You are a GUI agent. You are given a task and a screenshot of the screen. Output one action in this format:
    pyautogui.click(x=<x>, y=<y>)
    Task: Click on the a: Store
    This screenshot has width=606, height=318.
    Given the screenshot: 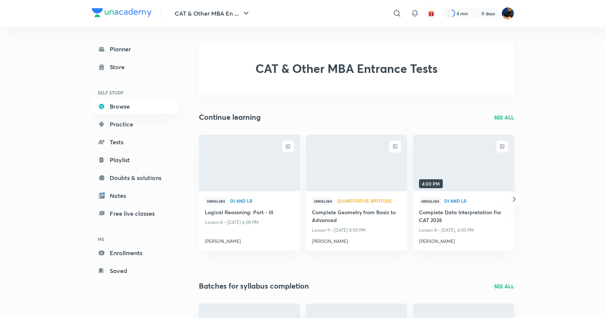 What is the action you would take?
    pyautogui.click(x=135, y=67)
    